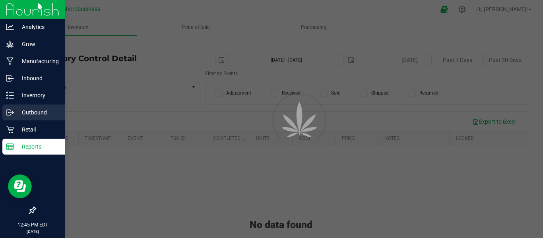 The width and height of the screenshot is (543, 238). What do you see at coordinates (38, 130) in the screenshot?
I see `p: Retail` at bounding box center [38, 130].